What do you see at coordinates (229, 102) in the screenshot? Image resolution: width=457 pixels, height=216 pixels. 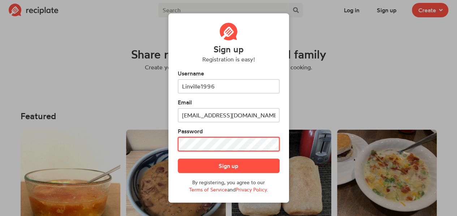 I see `label: Email` at bounding box center [229, 102].